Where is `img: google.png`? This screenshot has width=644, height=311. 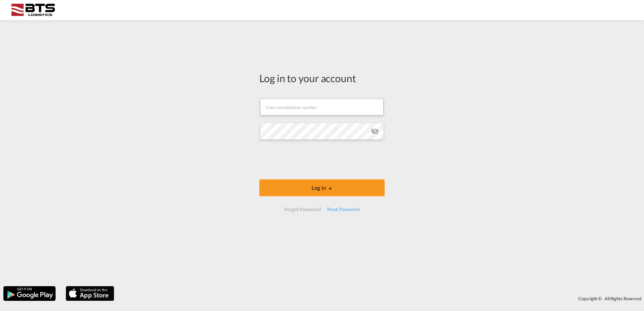
img: google.png is located at coordinates (29, 294).